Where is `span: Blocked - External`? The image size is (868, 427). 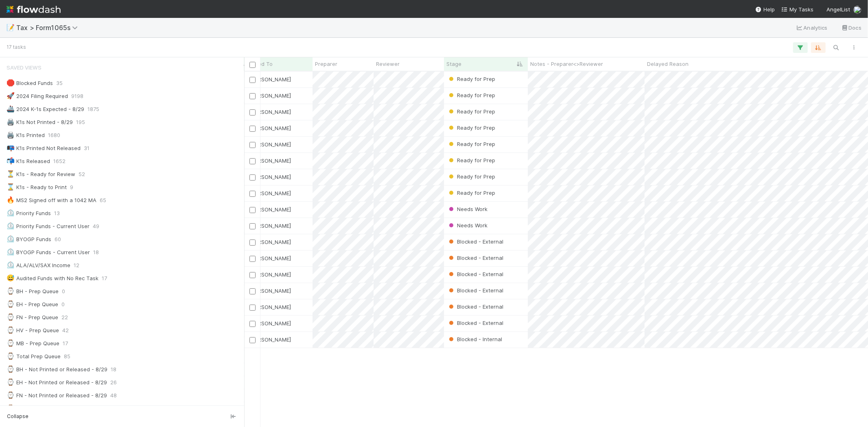
span: Blocked - External is located at coordinates (475, 274).